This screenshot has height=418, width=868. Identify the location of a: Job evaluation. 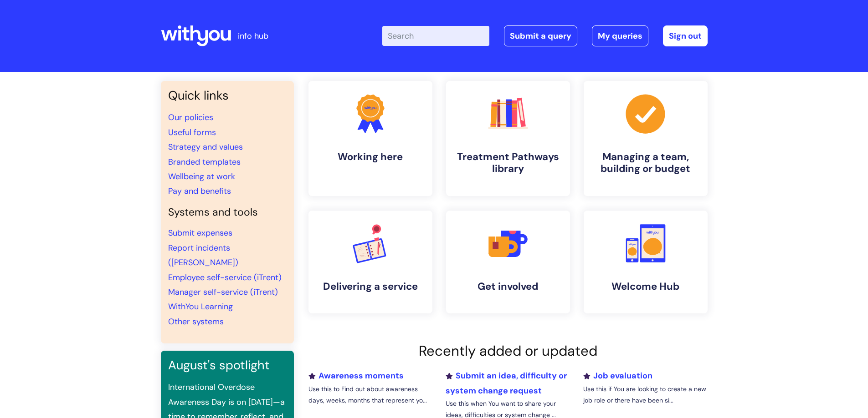
(618, 376).